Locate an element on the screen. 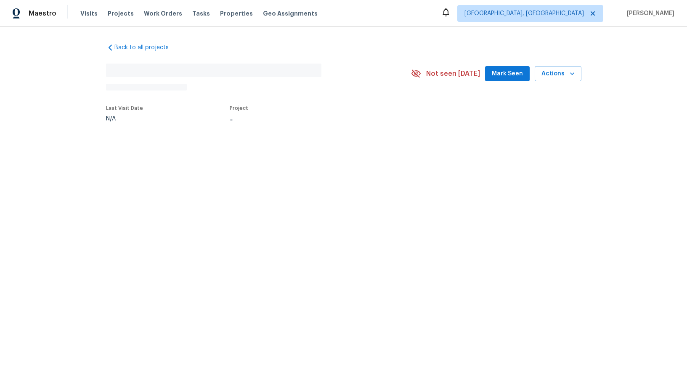 Image resolution: width=687 pixels, height=389 pixels. a: Back to all projects is located at coordinates (146, 48).